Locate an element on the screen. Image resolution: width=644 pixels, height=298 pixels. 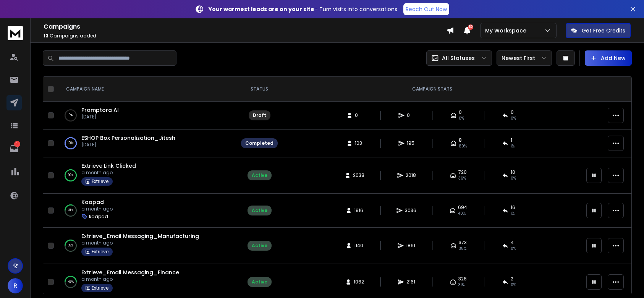
span: 8 is located at coordinates (461, 141).